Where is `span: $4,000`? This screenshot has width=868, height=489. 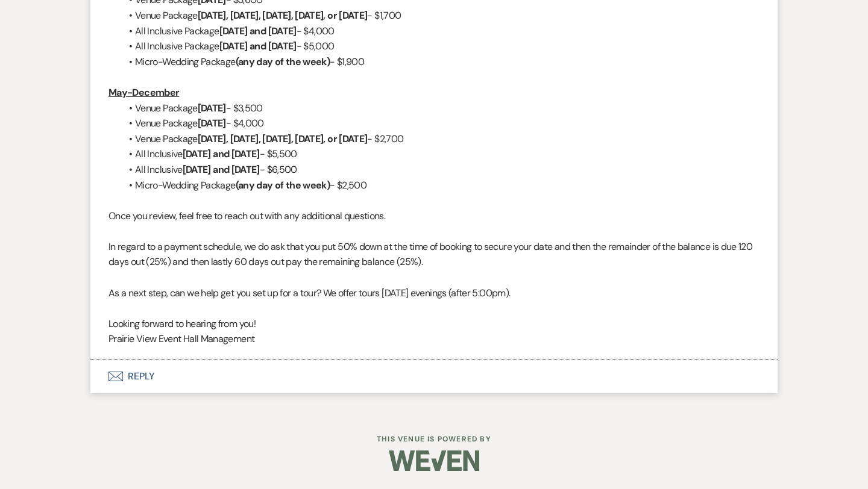
span: $4,000 is located at coordinates (318, 31).